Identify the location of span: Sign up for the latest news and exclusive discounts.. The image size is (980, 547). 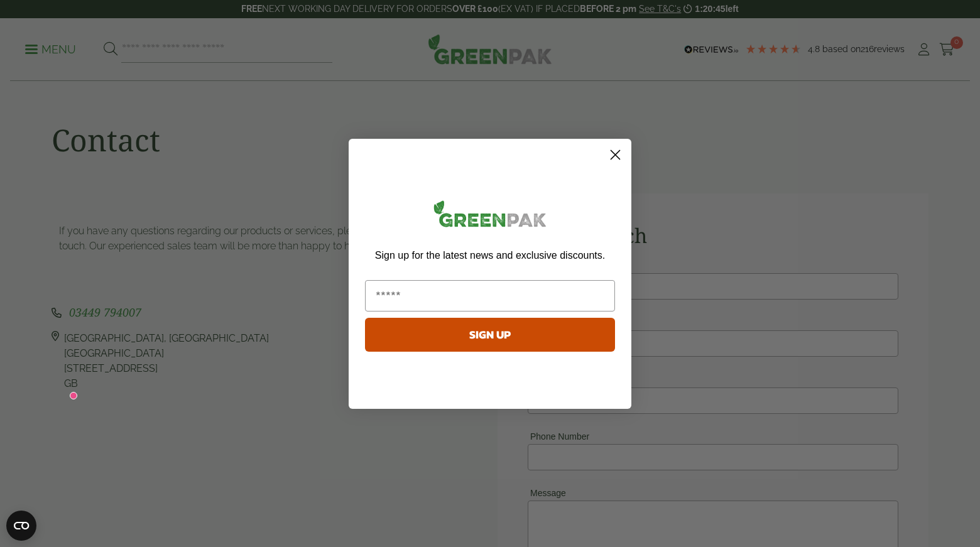
(490, 255).